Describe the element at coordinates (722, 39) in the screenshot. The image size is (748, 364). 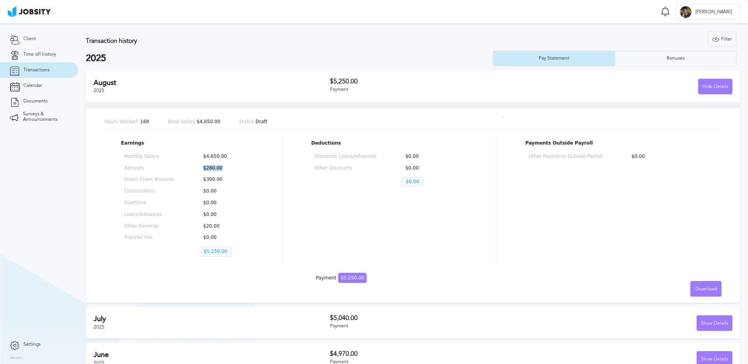
I see `button: Filter` at that location.